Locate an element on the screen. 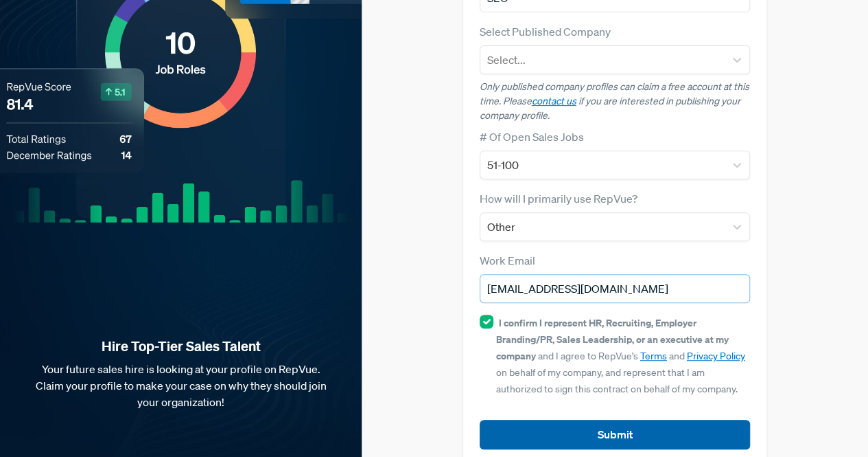 This screenshot has width=868, height=457. label: # Of Open Sales Jobs is located at coordinates (532, 137).